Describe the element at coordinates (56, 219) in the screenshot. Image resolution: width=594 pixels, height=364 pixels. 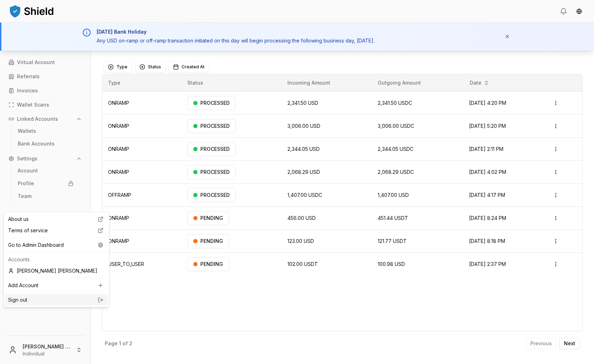
I see `a: About us` at that location.